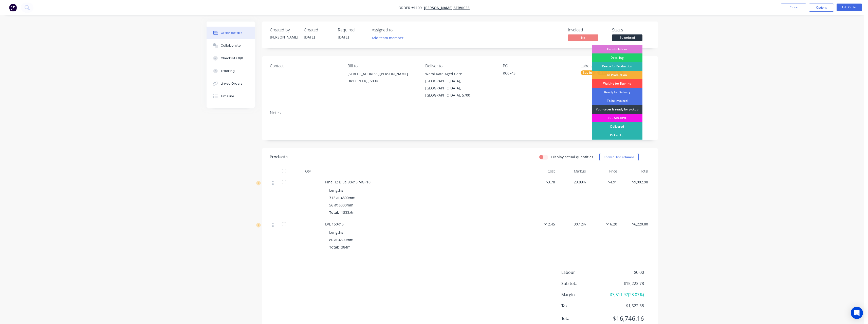  Describe the element at coordinates (228, 96) in the screenshot. I see `div: Timeline` at that location.